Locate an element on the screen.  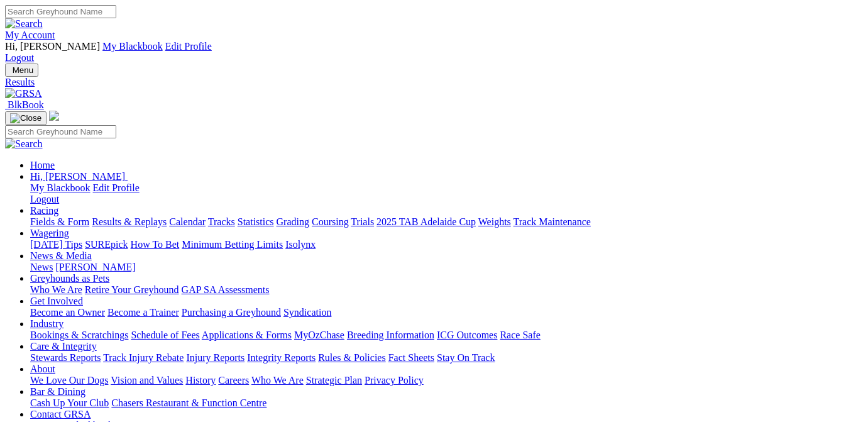
a: Fact Sheets is located at coordinates (411, 357).